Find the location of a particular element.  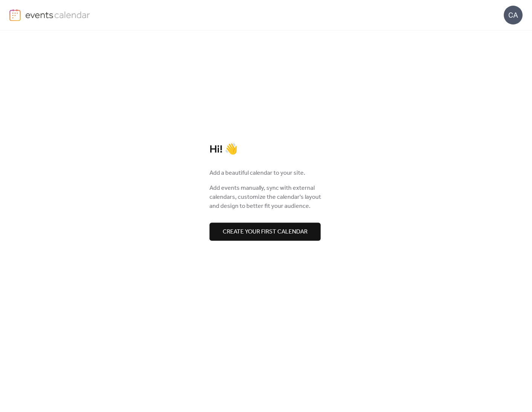

div: Hi! 👋 is located at coordinates (266, 149).